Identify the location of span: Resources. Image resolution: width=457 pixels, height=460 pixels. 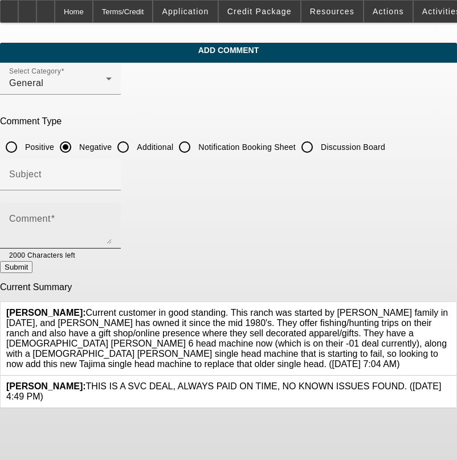
(332, 11).